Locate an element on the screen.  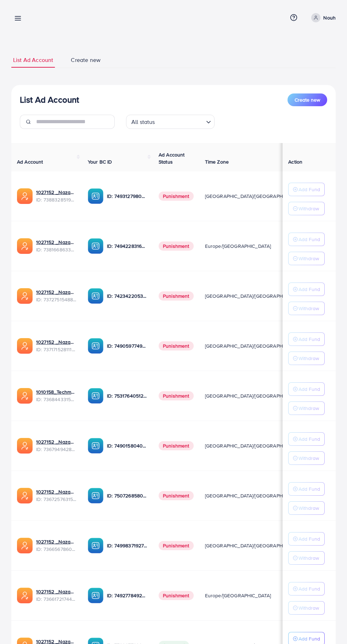
p: ID: 7507268580682137618 is located at coordinates (127, 495).